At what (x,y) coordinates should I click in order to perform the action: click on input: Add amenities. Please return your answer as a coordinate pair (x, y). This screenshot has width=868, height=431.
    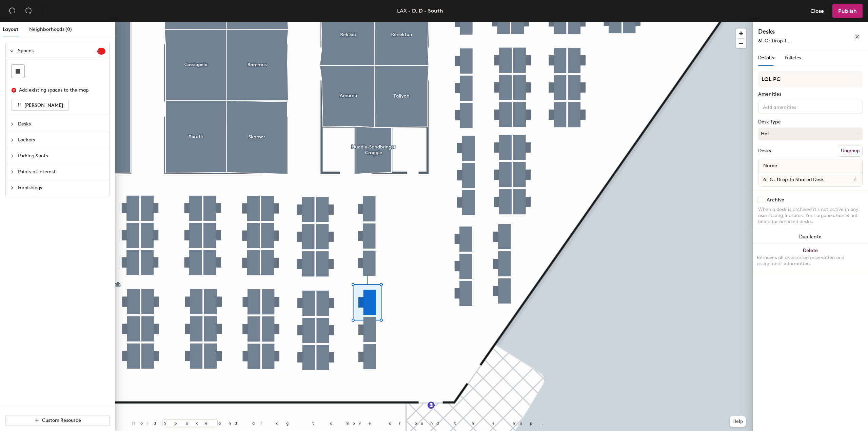
    Looking at the image, I should click on (792, 107).